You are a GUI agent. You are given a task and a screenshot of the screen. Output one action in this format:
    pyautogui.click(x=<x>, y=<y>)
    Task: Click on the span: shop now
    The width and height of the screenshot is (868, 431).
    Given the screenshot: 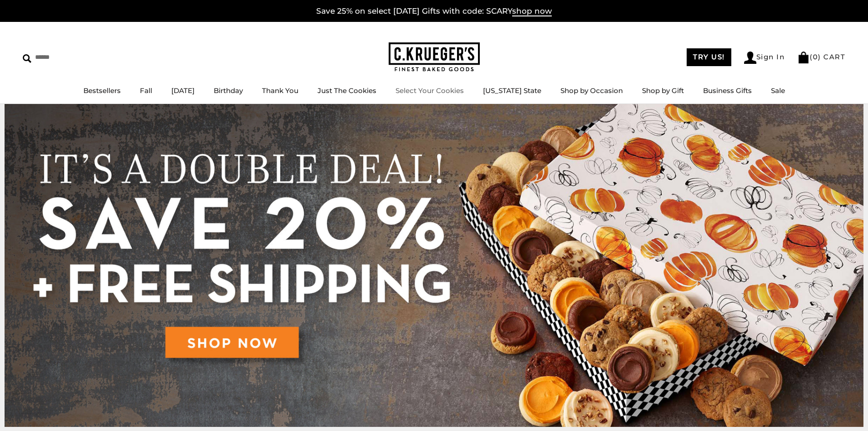 What is the action you would take?
    pyautogui.click(x=532, y=12)
    